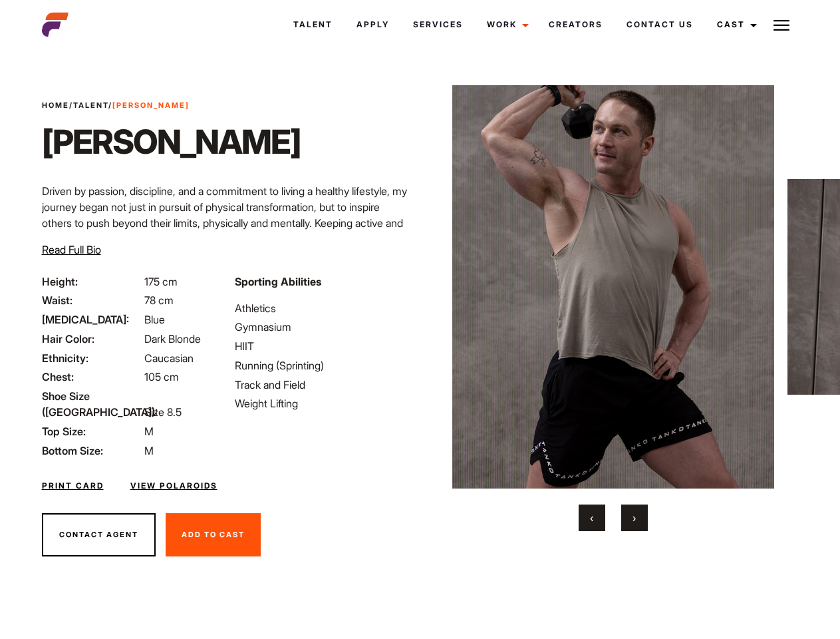 Image resolution: width=840 pixels, height=639 pixels. Describe the element at coordinates (173, 486) in the screenshot. I see `a: View Polaroids` at that location.